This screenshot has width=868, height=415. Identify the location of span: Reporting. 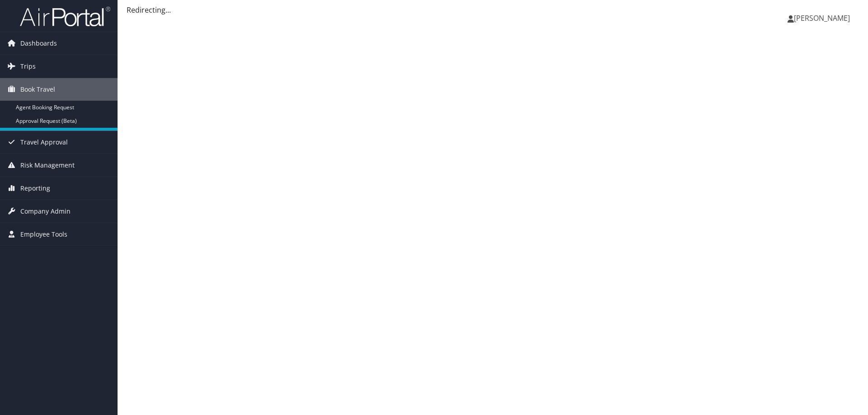
(36, 188).